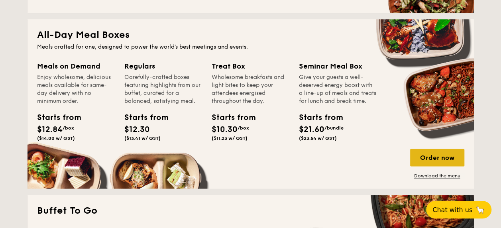 The height and width of the screenshot is (228, 501). What do you see at coordinates (250, 89) in the screenshot?
I see `div: Wholesome breakfasts and light bites to keep your attendees energised throughout the day.` at bounding box center [250, 89].